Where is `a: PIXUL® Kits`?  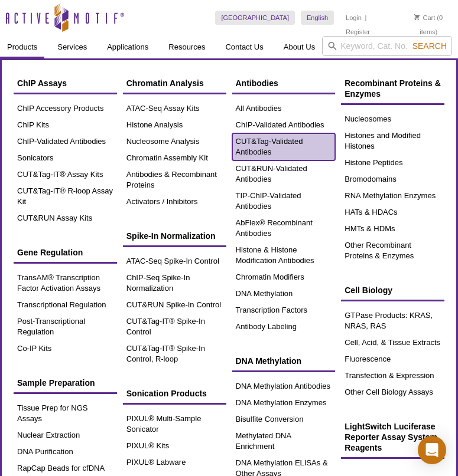 a: PIXUL® Kits is located at coordinates (174, 446).